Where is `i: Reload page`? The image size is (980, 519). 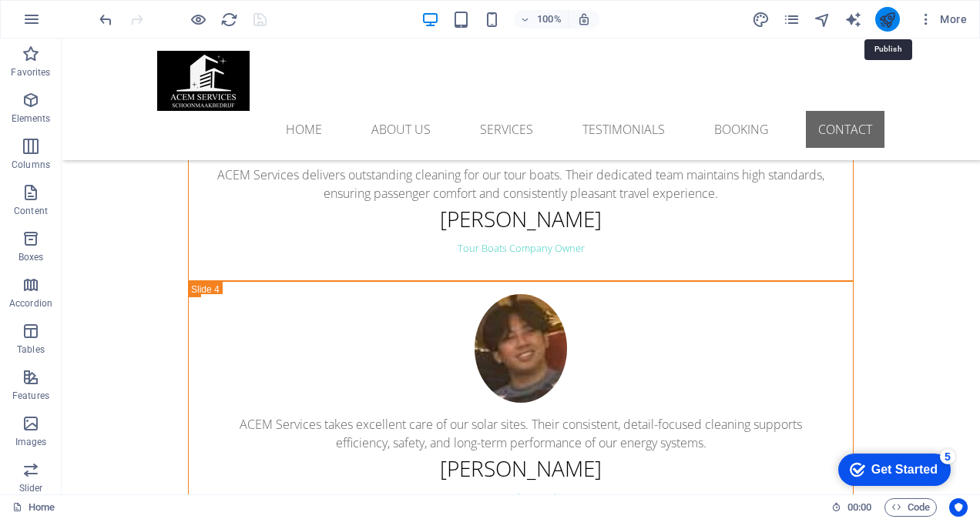
i: Reload page is located at coordinates (229, 19).